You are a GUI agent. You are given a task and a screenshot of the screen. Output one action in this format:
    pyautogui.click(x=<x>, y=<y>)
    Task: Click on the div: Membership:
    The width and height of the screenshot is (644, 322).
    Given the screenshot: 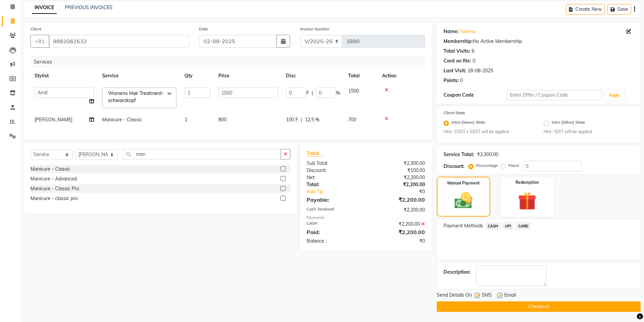 What is the action you would take?
    pyautogui.click(x=458, y=41)
    